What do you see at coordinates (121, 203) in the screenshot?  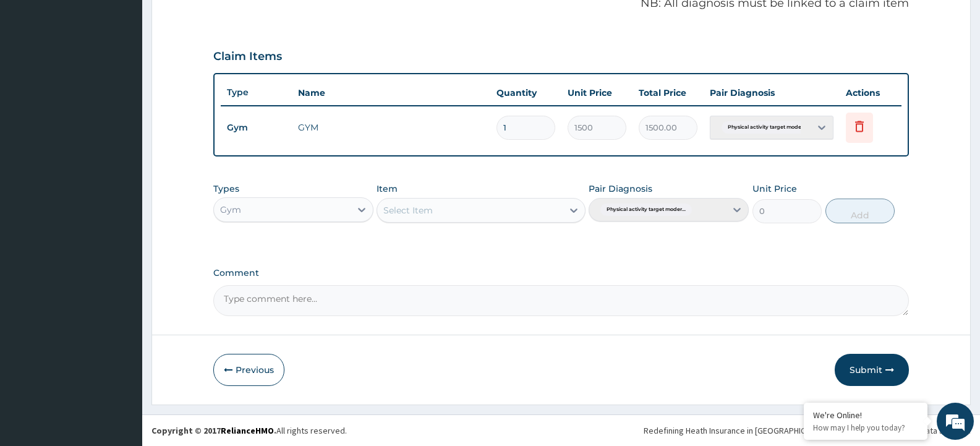 I see `span: We're online!` at bounding box center [121, 203].